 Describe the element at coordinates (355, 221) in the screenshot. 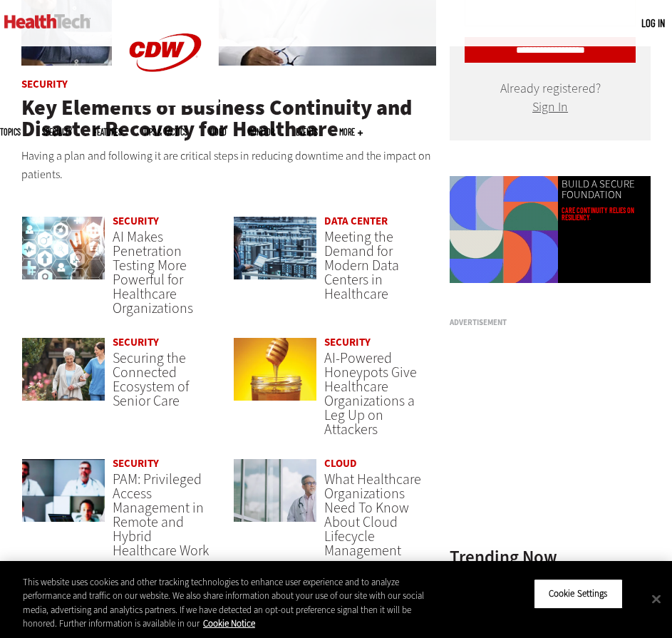

I see `a: Data Center` at that location.